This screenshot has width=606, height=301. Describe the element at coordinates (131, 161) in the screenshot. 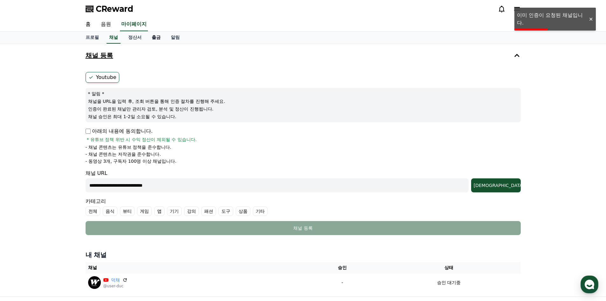

I see `p: - 동영상 3개, 구독자 100명 이상 채널입니다.` at that location.